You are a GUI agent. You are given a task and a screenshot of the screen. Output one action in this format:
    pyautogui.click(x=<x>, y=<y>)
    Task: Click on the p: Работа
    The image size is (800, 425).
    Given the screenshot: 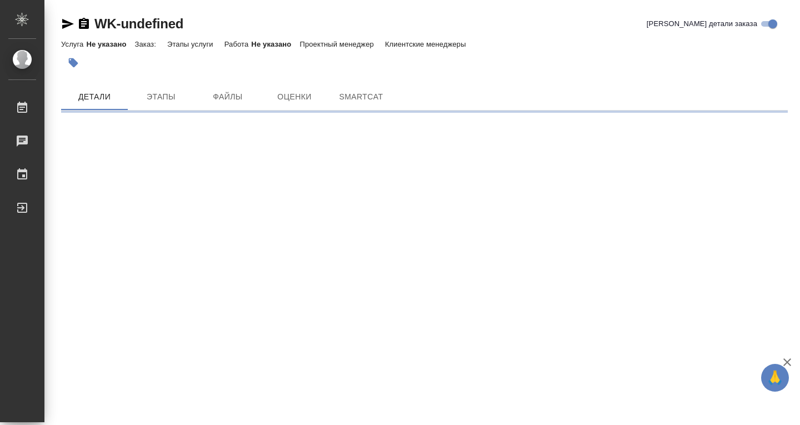 What is the action you would take?
    pyautogui.click(x=238, y=44)
    